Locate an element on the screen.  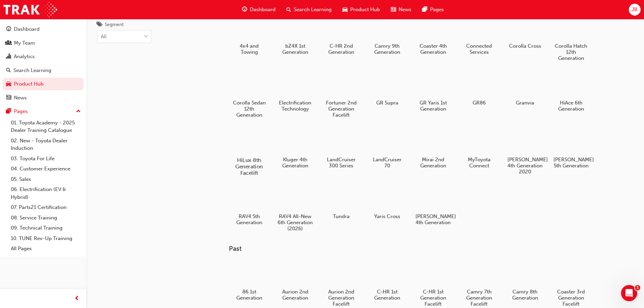
span: chart-icon is located at coordinates (9, 57).